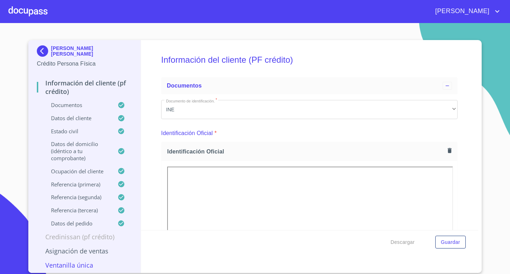 Image resolution: width=510 pixels, height=274 pixels. What do you see at coordinates (465, 11) in the screenshot?
I see `button: account of current user` at bounding box center [465, 11].